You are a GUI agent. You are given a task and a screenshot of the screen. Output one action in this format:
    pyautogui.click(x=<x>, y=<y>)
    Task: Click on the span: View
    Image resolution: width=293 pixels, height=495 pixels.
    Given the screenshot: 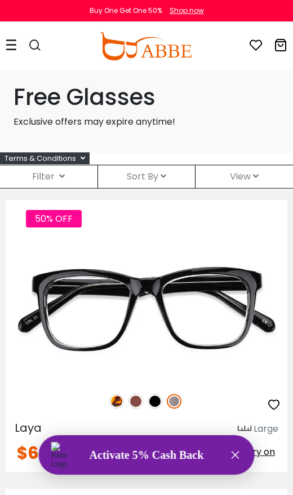 What is the action you would take?
    pyautogui.click(x=244, y=176)
    